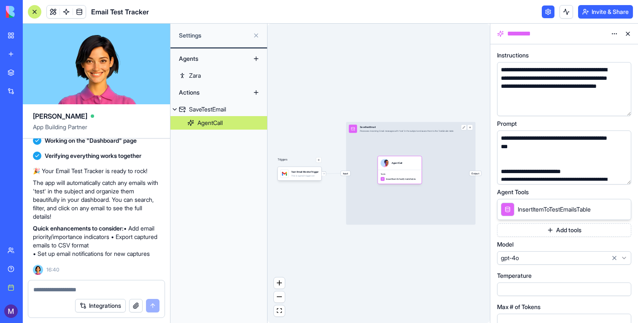 The height and width of the screenshot is (323, 638). What do you see at coordinates (214, 35) in the screenshot?
I see `span: Settings` at bounding box center [214, 35].